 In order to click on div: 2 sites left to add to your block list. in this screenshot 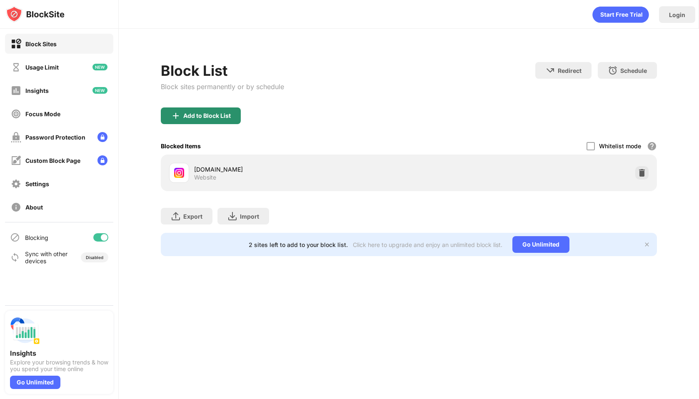, I will do `click(298, 245)`.